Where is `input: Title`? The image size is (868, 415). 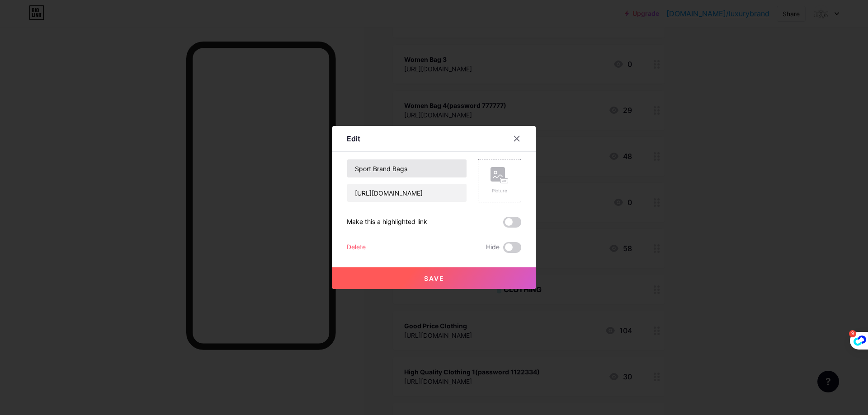 input: Title is located at coordinates (407, 169).